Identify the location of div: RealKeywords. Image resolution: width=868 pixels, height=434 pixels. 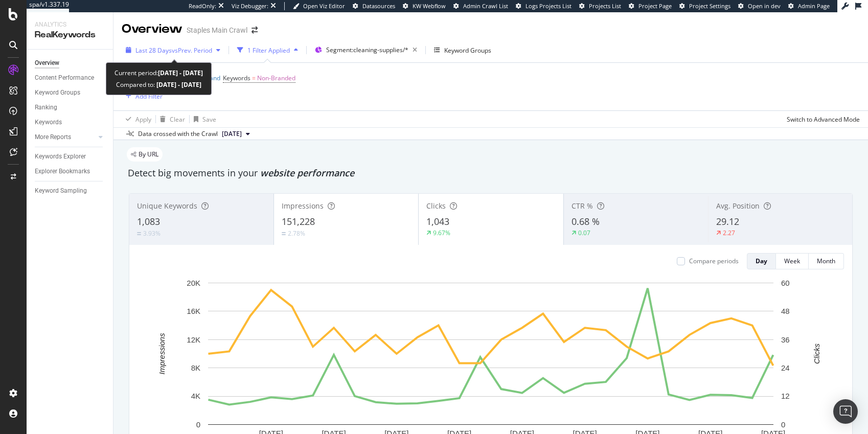
(69, 35).